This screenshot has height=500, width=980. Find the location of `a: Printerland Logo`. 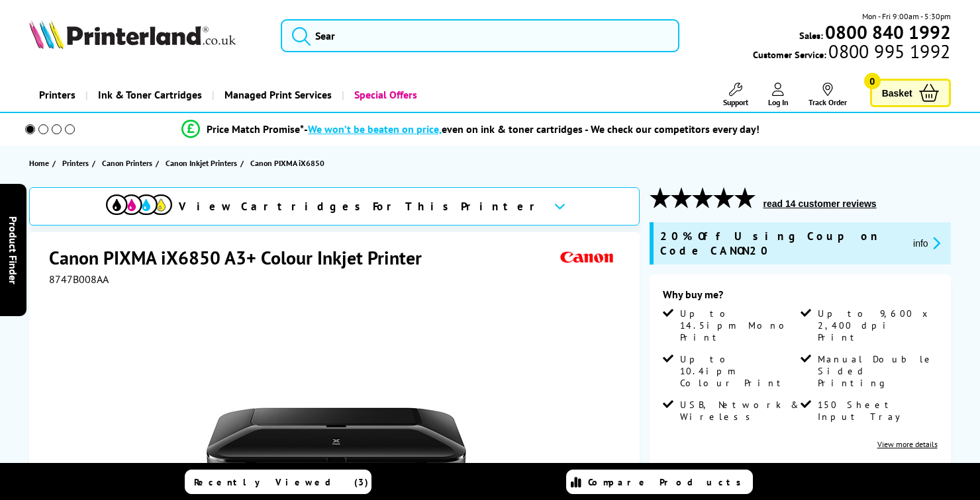

a: Printerland Logo is located at coordinates (147, 36).